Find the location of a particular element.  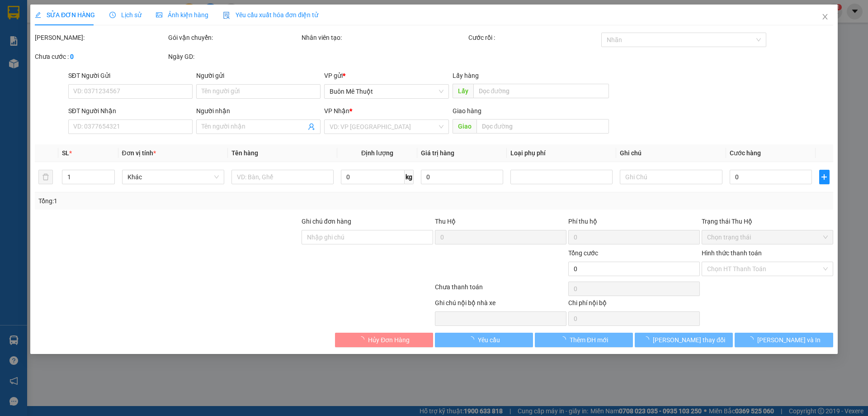

span: SL is located at coordinates (66, 153).